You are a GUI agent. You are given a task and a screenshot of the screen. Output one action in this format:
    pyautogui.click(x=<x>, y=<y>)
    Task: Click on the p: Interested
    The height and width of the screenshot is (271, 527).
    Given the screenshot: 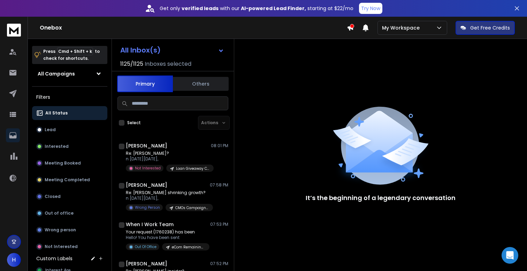 What is the action you would take?
    pyautogui.click(x=56, y=147)
    